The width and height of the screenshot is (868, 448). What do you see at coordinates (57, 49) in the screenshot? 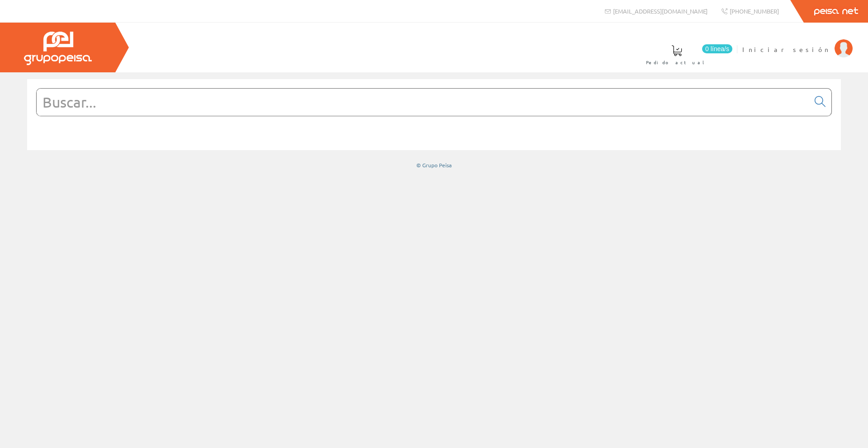
I see `img: Grupo Peisa` at bounding box center [57, 49].